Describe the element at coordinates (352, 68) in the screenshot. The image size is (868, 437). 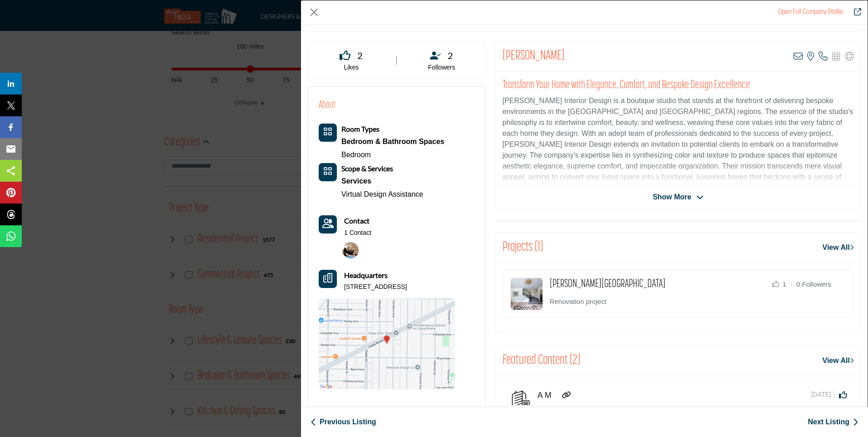
I see `p: Likes` at that location.